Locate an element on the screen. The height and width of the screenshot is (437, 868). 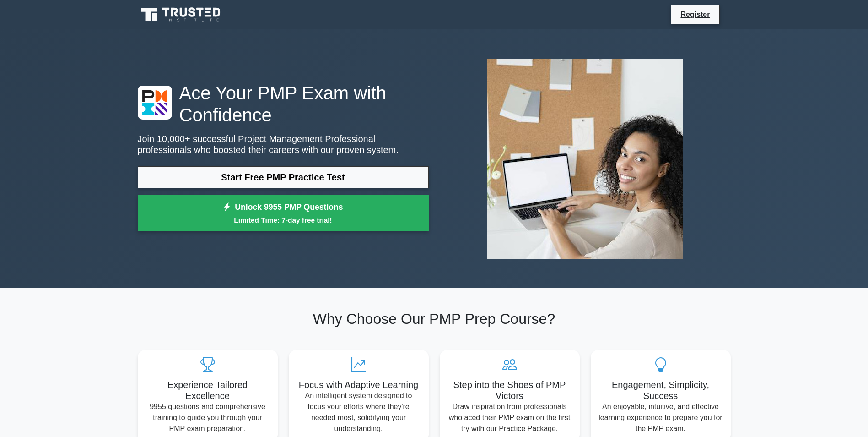
h5: Engagement, Simplicity, Success is located at coordinates (661, 390).